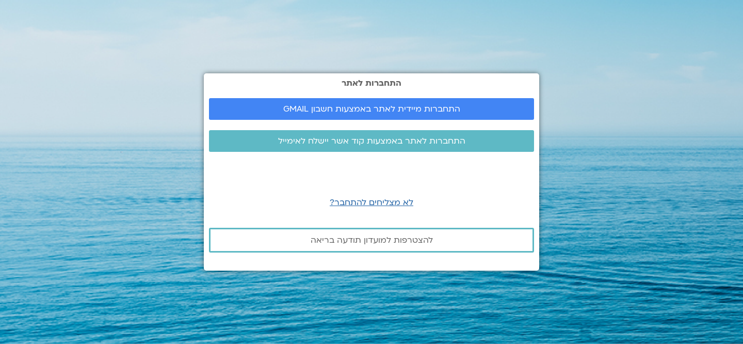  Describe the element at coordinates (371, 202) in the screenshot. I see `a: לא מצליחים להתחבר?` at that location.